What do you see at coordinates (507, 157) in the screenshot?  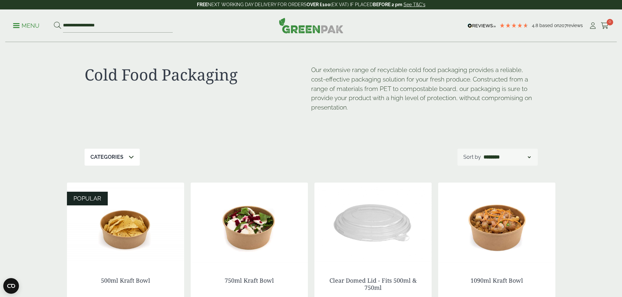 I see `select: Shop order` at bounding box center [507, 157].